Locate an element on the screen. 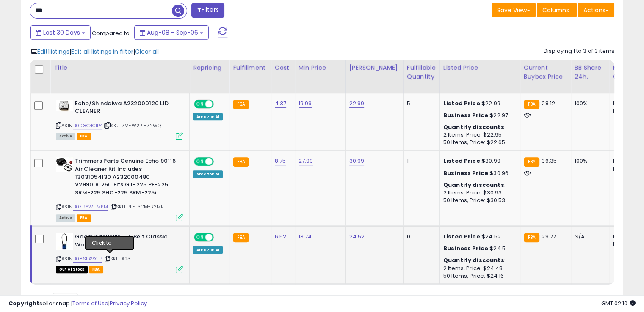 The width and height of the screenshot is (644, 312). span: 36.35 is located at coordinates (549, 161).